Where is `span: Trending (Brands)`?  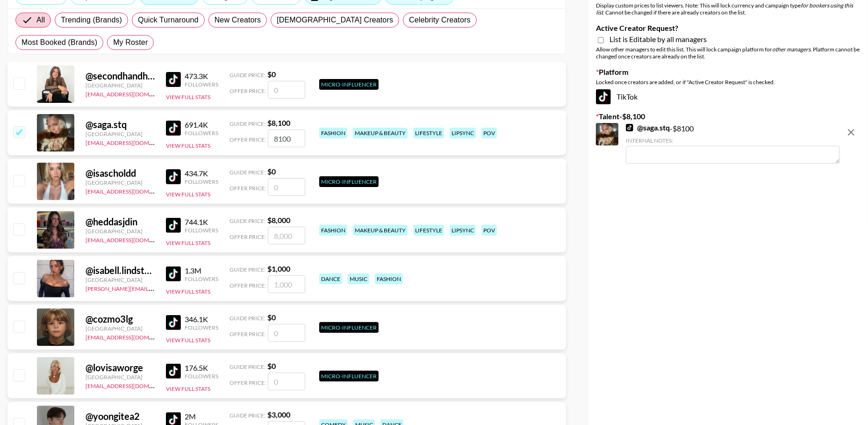
span: Trending (Brands) is located at coordinates (91, 20).